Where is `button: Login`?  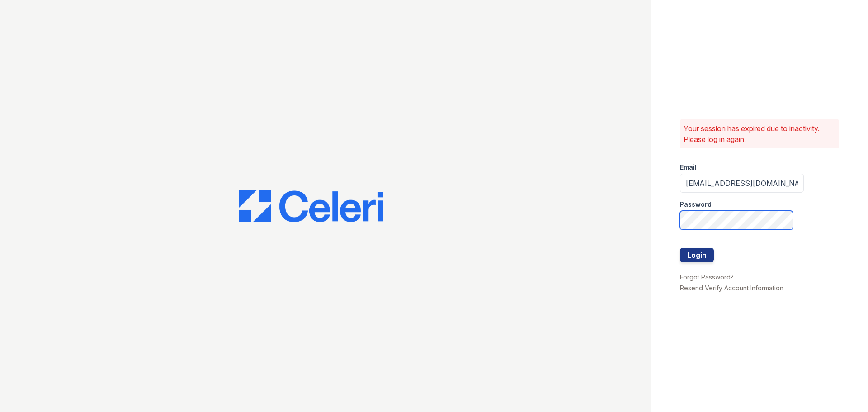
button: Login is located at coordinates (697, 255).